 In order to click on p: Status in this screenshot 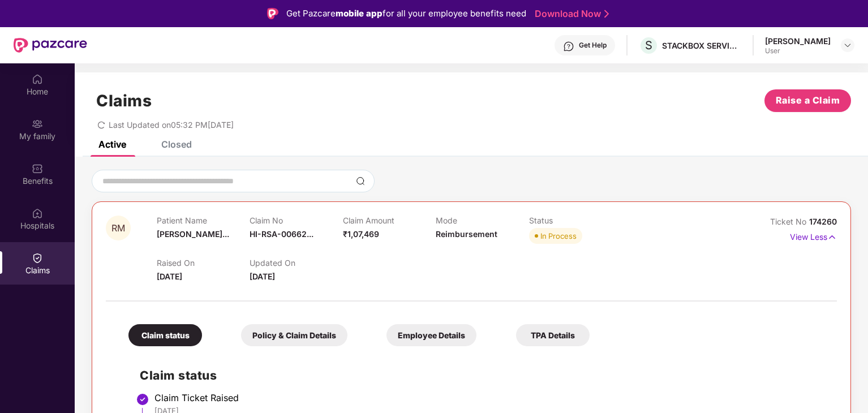, I will do `click(575, 220)`.